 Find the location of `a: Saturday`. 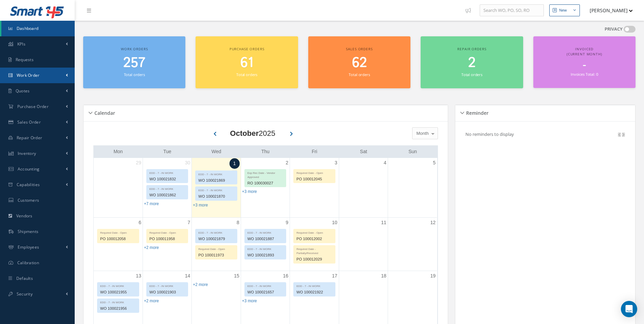

a: Saturday is located at coordinates (363, 152).